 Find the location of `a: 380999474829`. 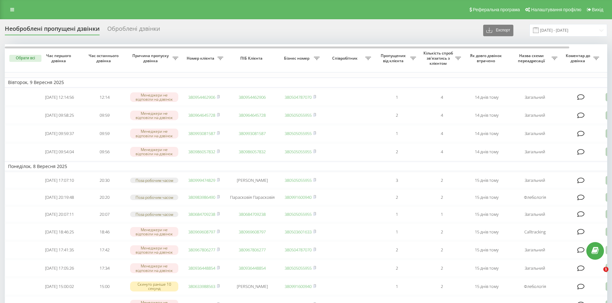

a: 380999474829 is located at coordinates (202, 180).